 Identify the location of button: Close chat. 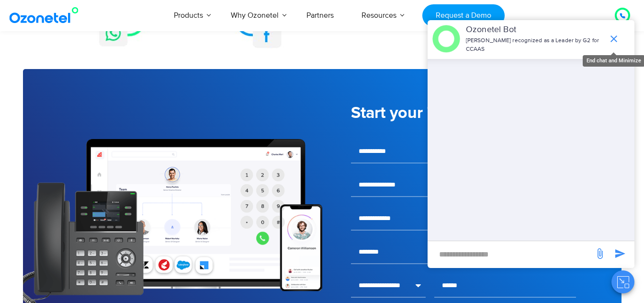
(623, 282).